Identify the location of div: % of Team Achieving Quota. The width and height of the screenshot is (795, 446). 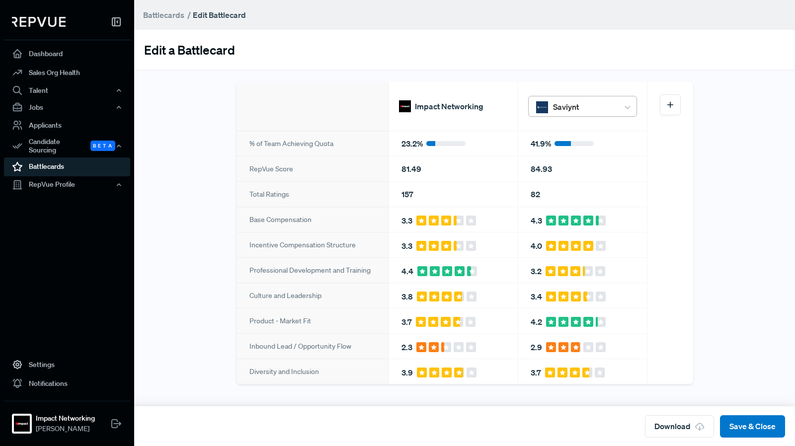
(313, 143).